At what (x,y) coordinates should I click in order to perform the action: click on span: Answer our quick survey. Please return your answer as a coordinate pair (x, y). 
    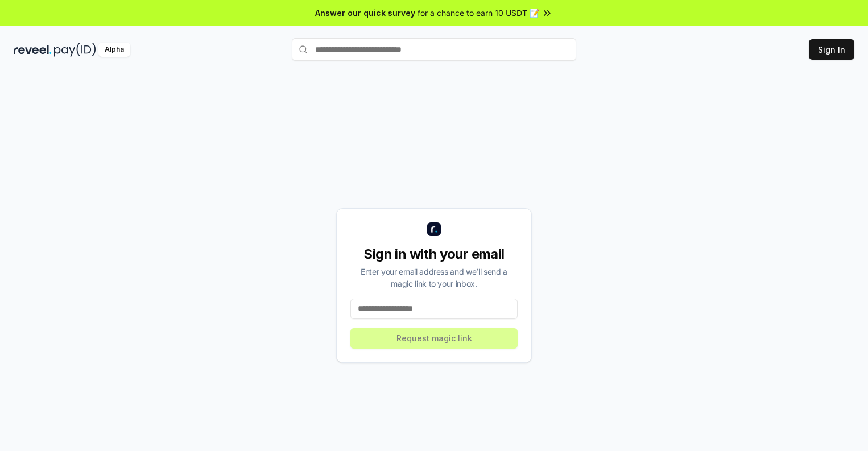
    Looking at the image, I should click on (365, 12).